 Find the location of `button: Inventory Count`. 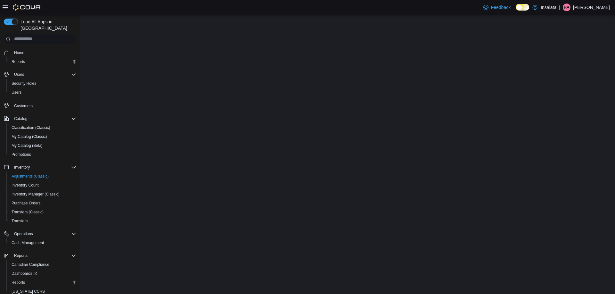

button: Inventory Count is located at coordinates (43, 185).